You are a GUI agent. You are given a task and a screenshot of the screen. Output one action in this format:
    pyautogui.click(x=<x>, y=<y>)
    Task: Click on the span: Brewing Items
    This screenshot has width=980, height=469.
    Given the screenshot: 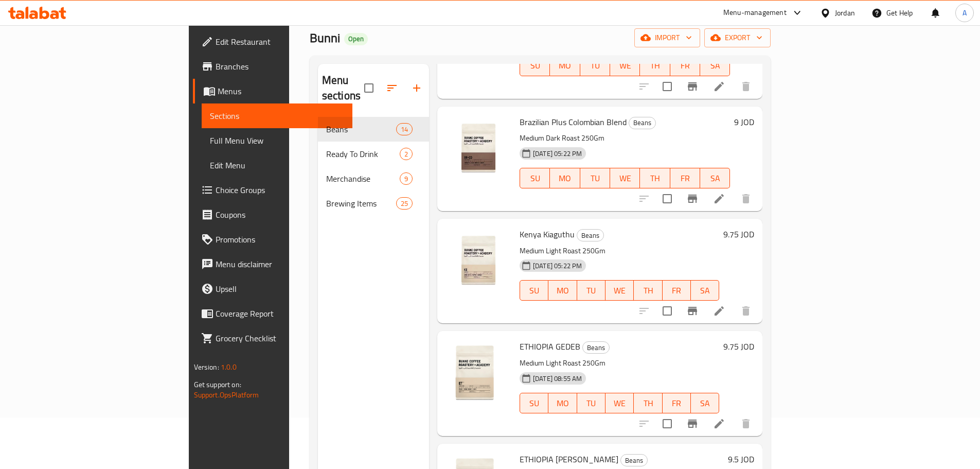 What is the action you would take?
    pyautogui.click(x=361, y=203)
    